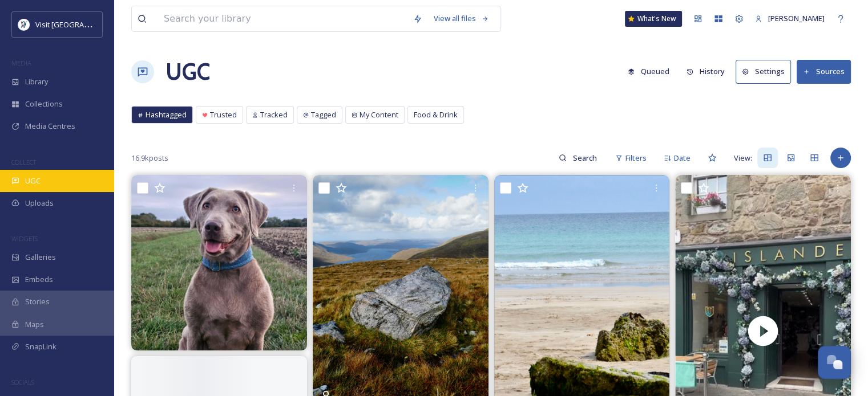 Image resolution: width=868 pixels, height=396 pixels. Describe the element at coordinates (654, 19) in the screenshot. I see `div: What's New` at that location.